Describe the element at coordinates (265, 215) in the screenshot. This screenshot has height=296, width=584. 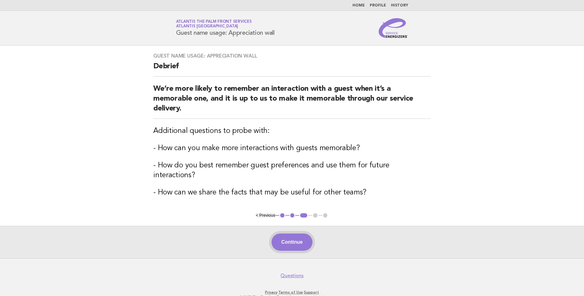
I see `button: < Previous` at that location.